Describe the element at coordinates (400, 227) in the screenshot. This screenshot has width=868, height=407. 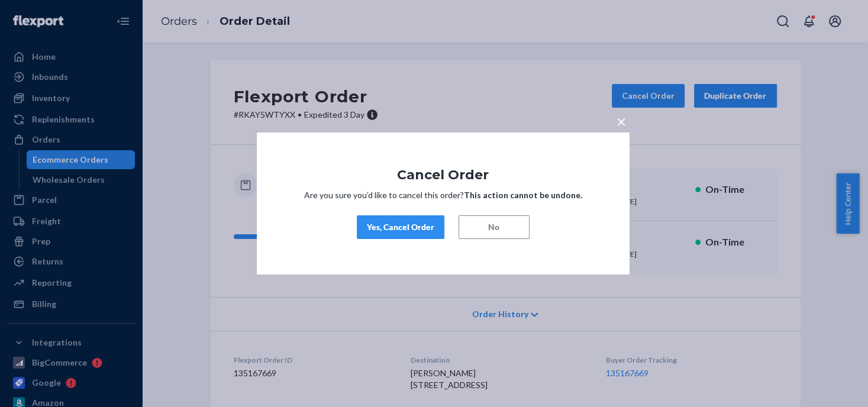
I see `button: Yes, Cancel Order` at that location.